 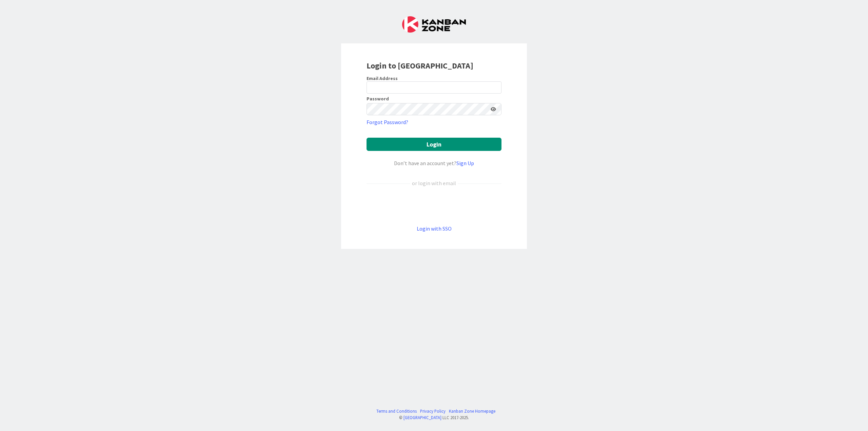 What do you see at coordinates (434, 228) in the screenshot?
I see `a: Login with SSO` at bounding box center [434, 228].